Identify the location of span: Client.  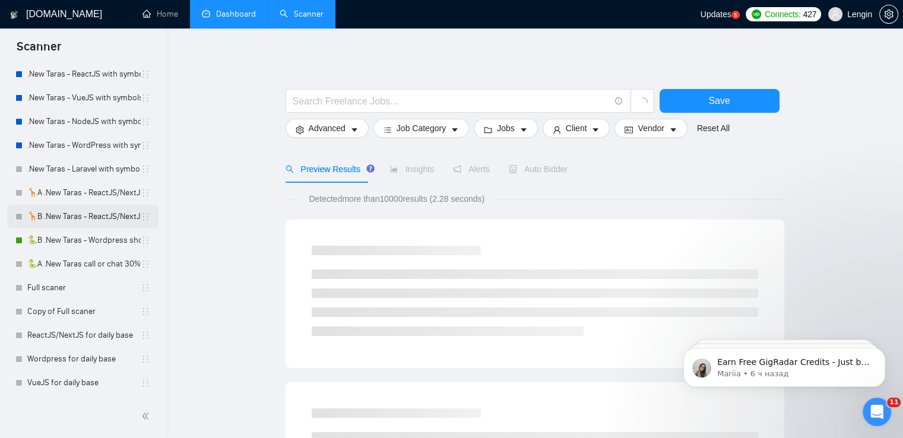
(576, 128).